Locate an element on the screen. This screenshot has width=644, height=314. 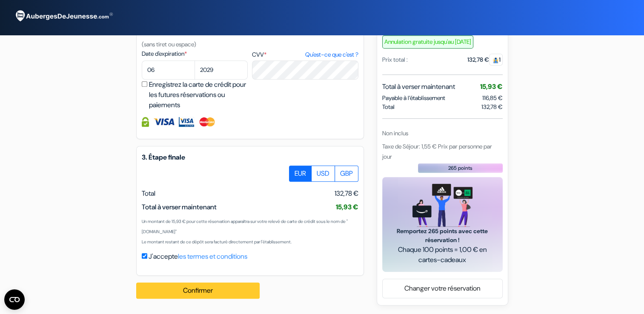
small: Un montant de 15,93 € pour cette réservation apparaîtra sur votre relevé de carte de crédit sous ... is located at coordinates (245, 226).